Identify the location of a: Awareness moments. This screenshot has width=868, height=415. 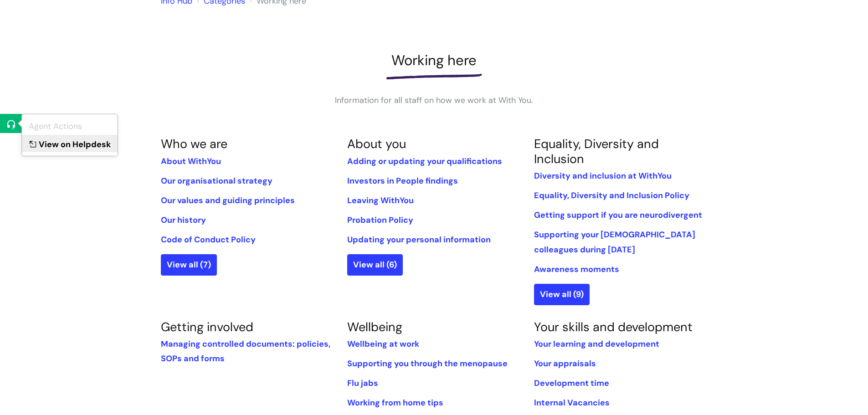
(577, 269).